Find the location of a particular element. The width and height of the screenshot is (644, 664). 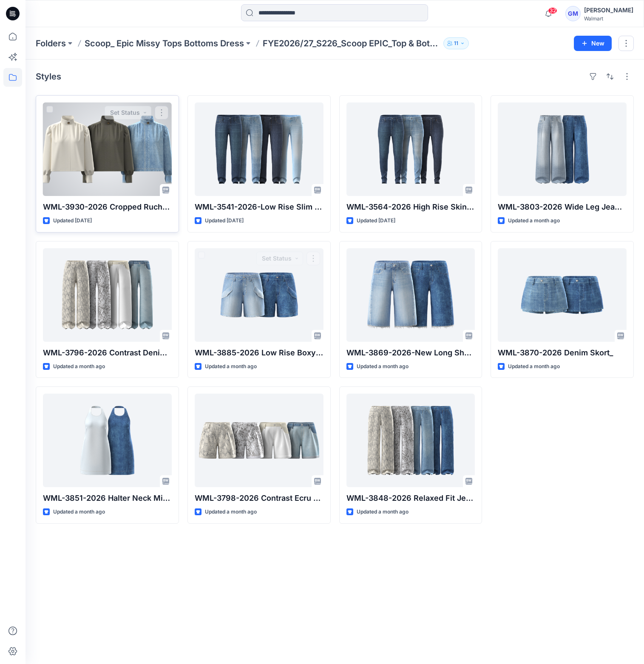

a: WML-3796-2026 Contrast Denim Pant is located at coordinates (107, 295).